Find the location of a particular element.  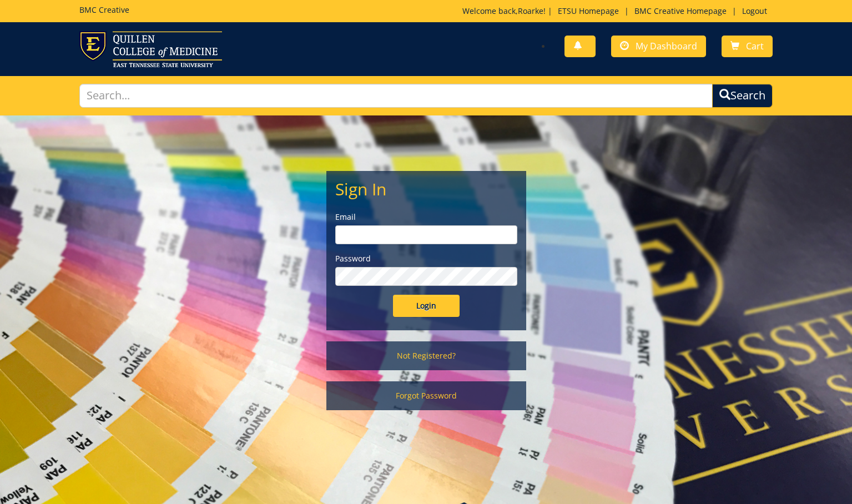

a: Forgot Password is located at coordinates (426, 395).